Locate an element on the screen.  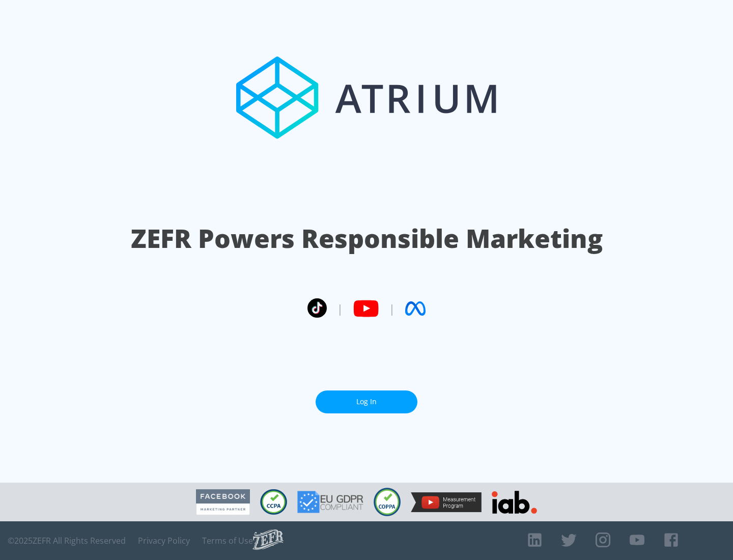
img: Facebook Marketing Partner is located at coordinates (223, 502).